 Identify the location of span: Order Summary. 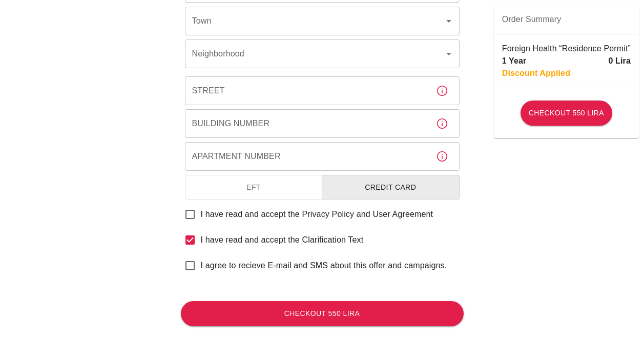
(566, 20).